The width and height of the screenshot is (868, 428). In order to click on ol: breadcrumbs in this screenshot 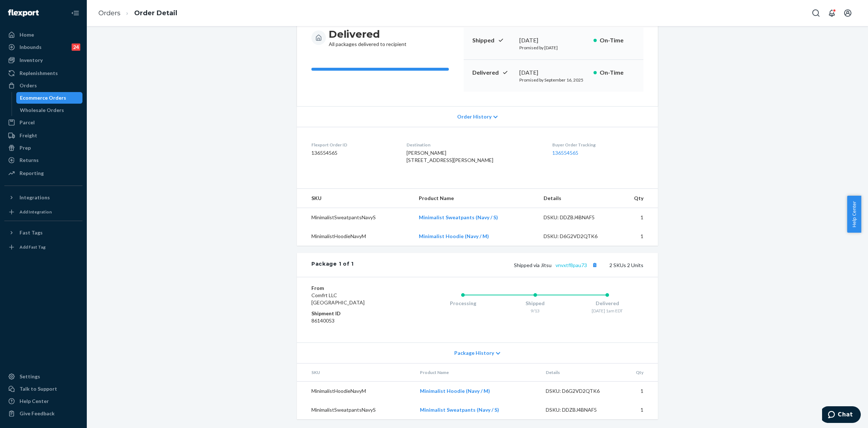, I will do `click(138, 13)`.